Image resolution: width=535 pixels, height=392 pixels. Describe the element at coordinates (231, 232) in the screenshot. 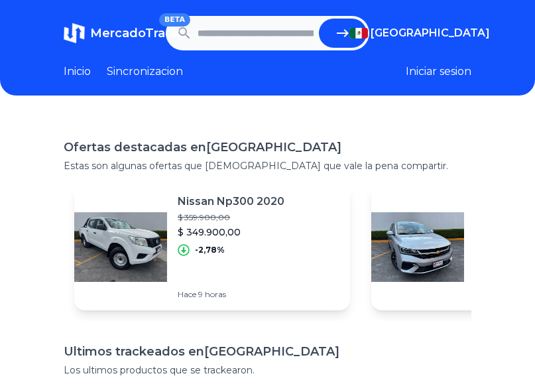

I see `p: $ 349.900,00` at that location.